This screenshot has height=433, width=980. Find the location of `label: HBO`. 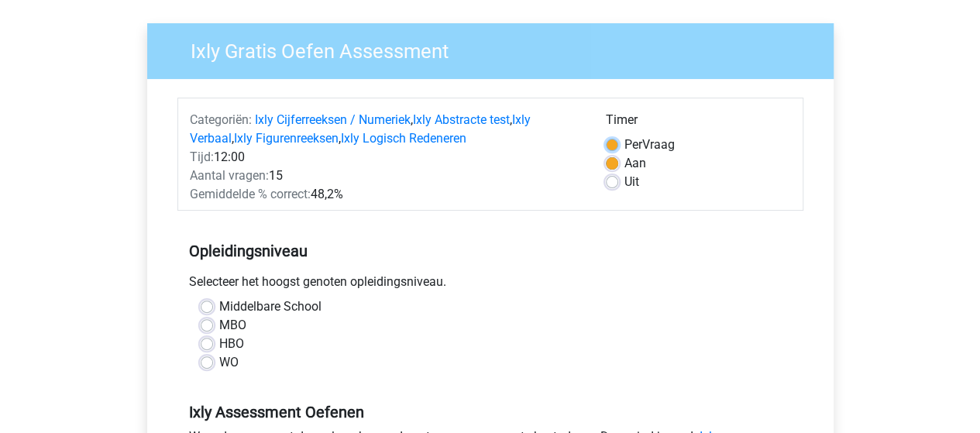

label: HBO is located at coordinates (232, 344).